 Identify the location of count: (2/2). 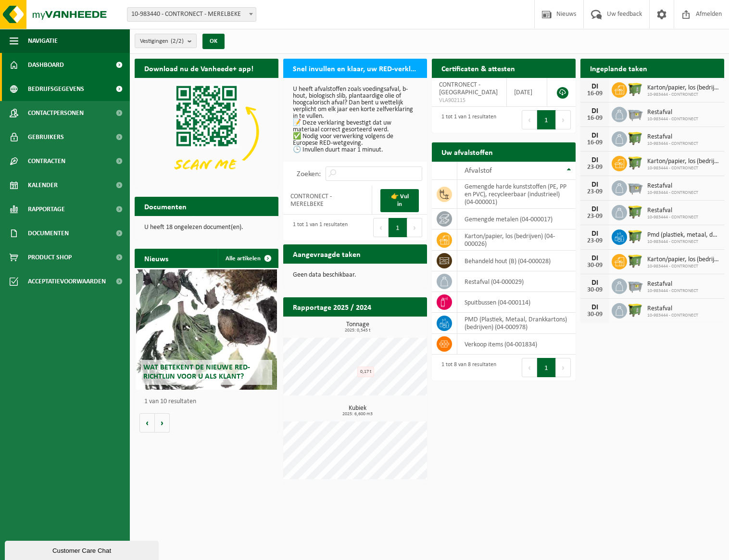
(177, 41).